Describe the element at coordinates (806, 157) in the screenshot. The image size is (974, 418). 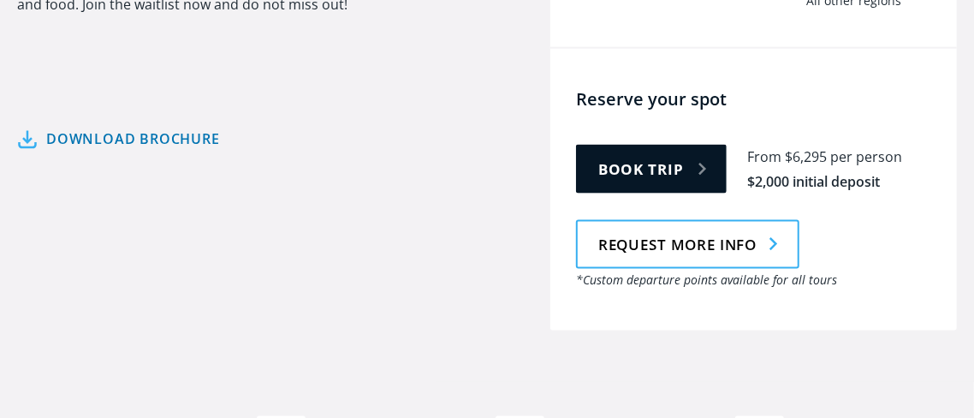
I see `div: $6,295` at that location.